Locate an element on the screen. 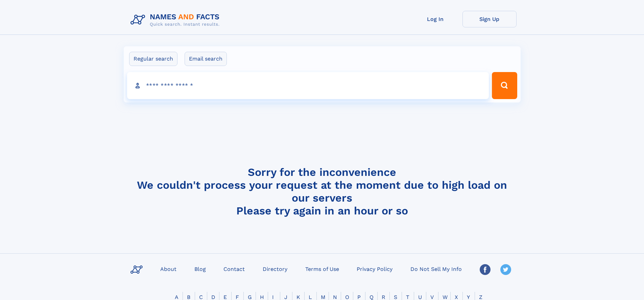 The height and width of the screenshot is (300, 644). a: Do Not Sell My Info is located at coordinates (436, 268).